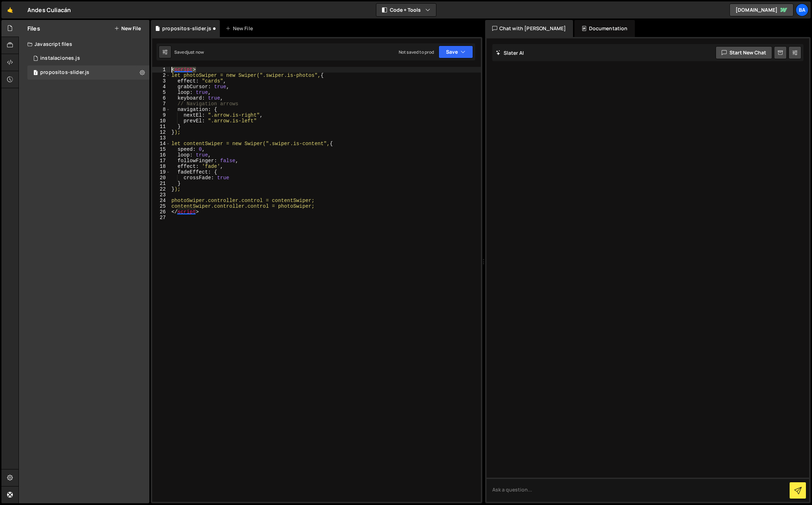  What do you see at coordinates (34, 29) in the screenshot?
I see `h2: Files` at bounding box center [34, 29].